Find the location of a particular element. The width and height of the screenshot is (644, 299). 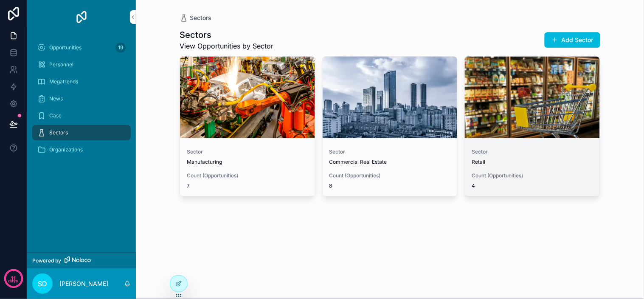

p: days is located at coordinates (14, 281).